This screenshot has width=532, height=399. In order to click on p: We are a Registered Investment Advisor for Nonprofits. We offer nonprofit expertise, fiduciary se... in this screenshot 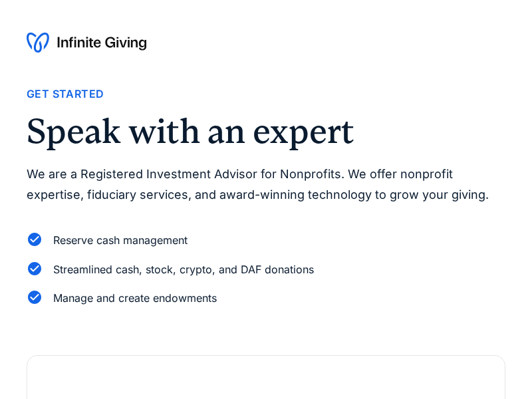, I will do `click(266, 184)`.